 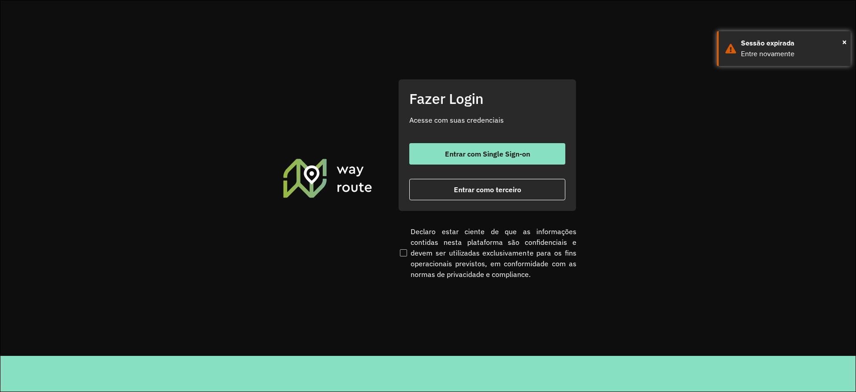 I want to click on button: Close, so click(x=844, y=42).